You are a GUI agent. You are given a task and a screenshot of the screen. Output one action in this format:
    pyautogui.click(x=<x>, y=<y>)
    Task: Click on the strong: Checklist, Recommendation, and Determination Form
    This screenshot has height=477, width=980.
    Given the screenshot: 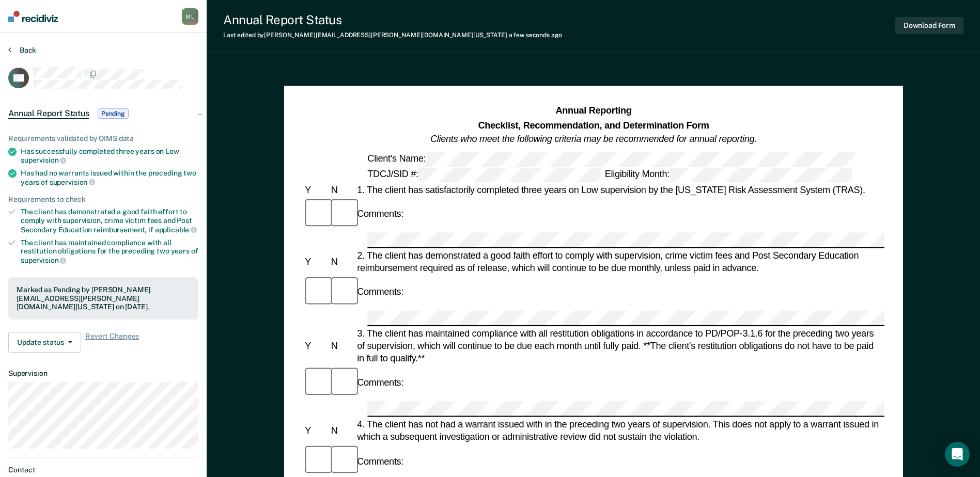 What is the action you would take?
    pyautogui.click(x=594, y=125)
    